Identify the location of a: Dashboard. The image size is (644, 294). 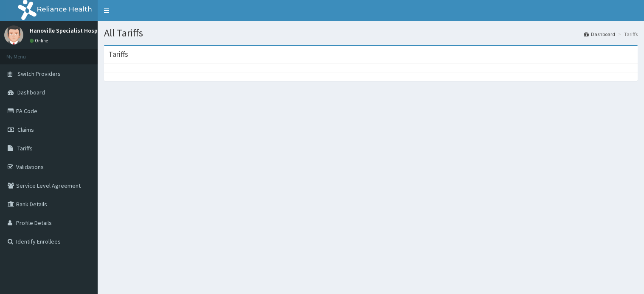
(600, 34).